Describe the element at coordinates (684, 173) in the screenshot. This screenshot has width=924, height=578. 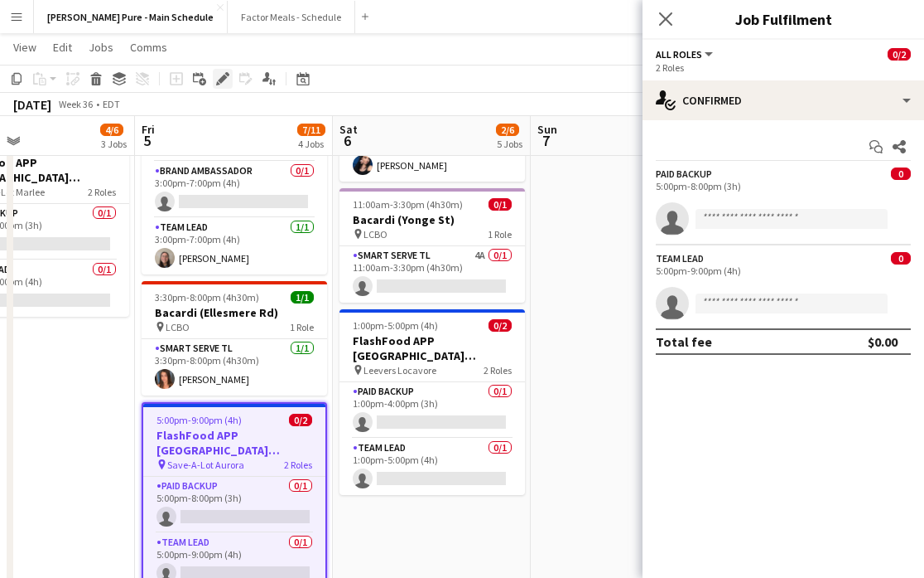
I see `div: Paid Backup` at that location.